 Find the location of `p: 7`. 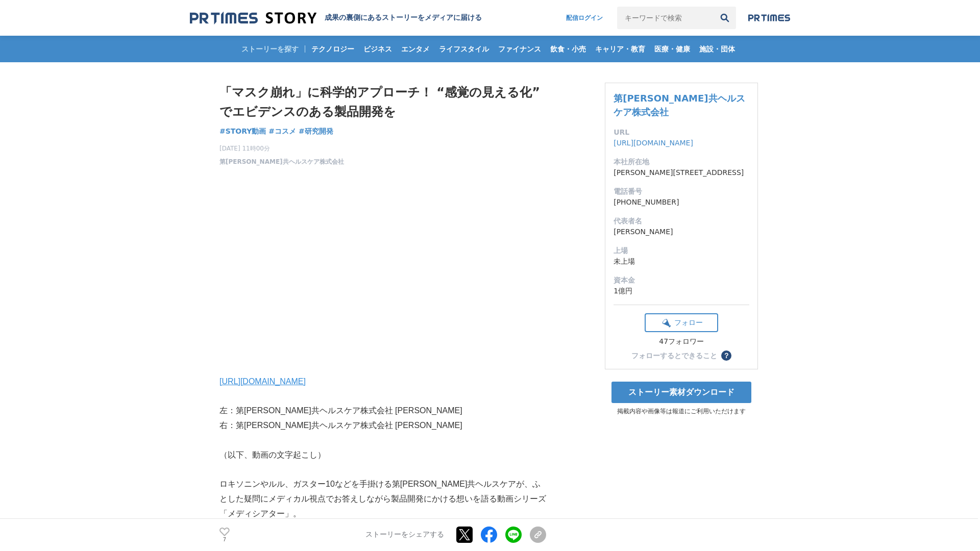

p: 7 is located at coordinates (225, 540).